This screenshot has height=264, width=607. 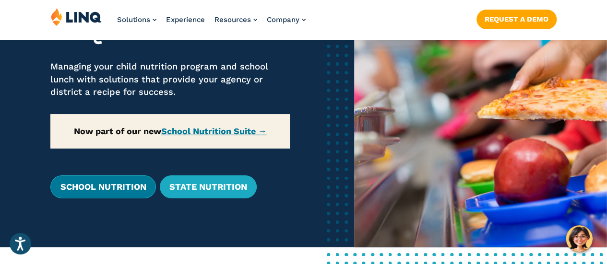 I want to click on nav: Button Navigation, so click(x=516, y=18).